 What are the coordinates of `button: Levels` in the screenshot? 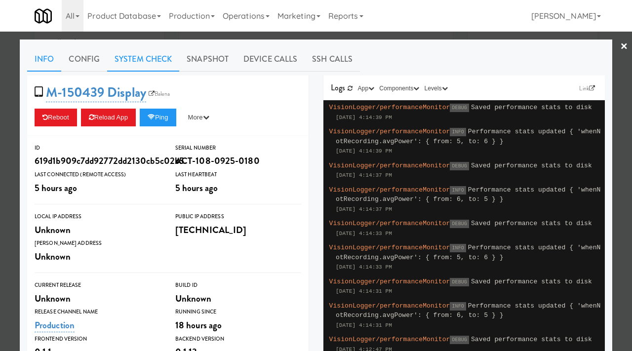 It's located at (435, 88).